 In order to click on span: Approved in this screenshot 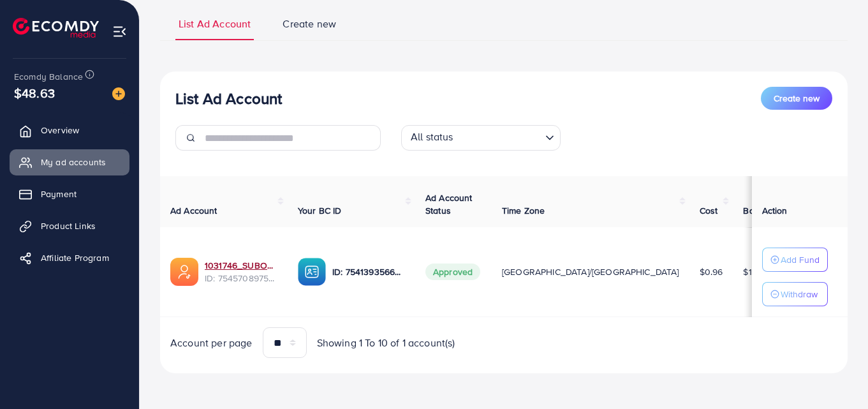, I will do `click(453, 272)`.